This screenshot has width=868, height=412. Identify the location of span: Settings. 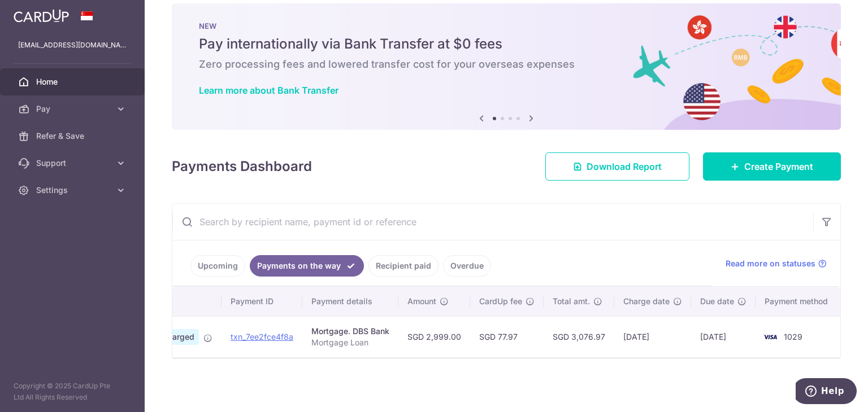
(73, 191).